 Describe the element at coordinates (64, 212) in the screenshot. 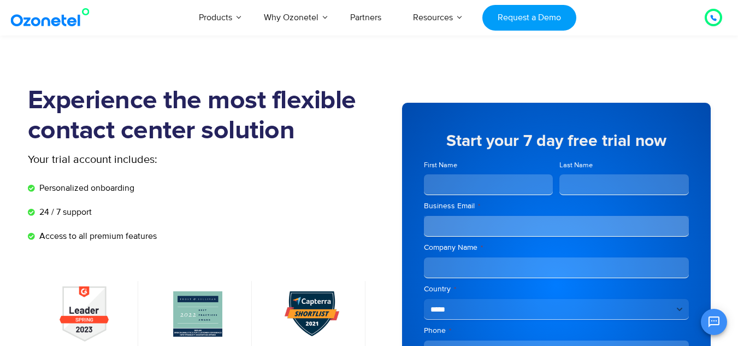

I see `span: 24 / 7 support` at that location.